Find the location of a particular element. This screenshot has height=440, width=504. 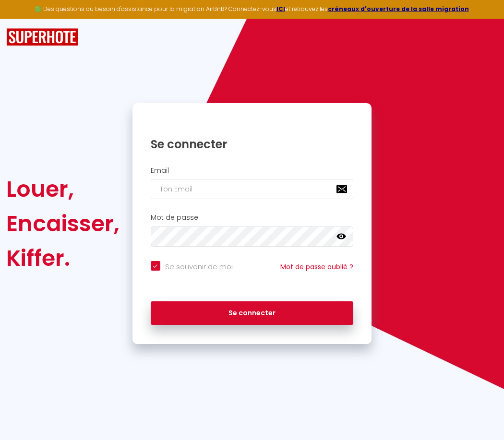

strong: créneaux d'ouverture de la salle migration is located at coordinates (399, 9).